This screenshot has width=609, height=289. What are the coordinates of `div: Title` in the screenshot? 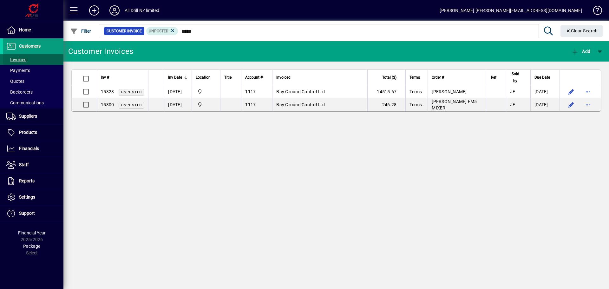 It's located at (231, 77).